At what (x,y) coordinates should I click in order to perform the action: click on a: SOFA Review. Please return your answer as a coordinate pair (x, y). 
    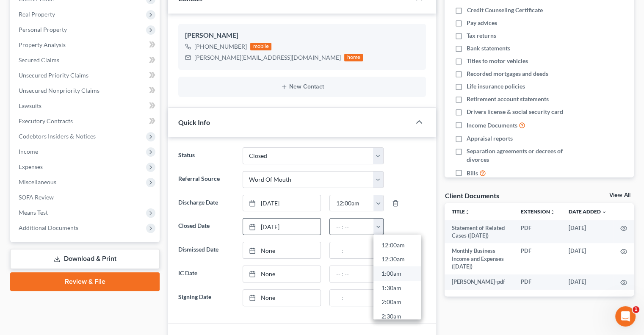
    Looking at the image, I should click on (86, 197).